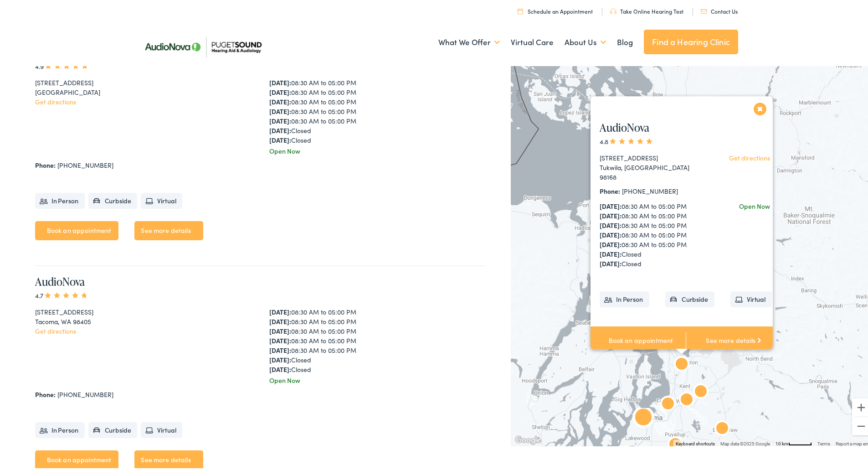 The width and height of the screenshot is (868, 470). Describe the element at coordinates (528, 438) in the screenshot. I see `a: Open this area in Google Maps (opens a new window)` at that location.